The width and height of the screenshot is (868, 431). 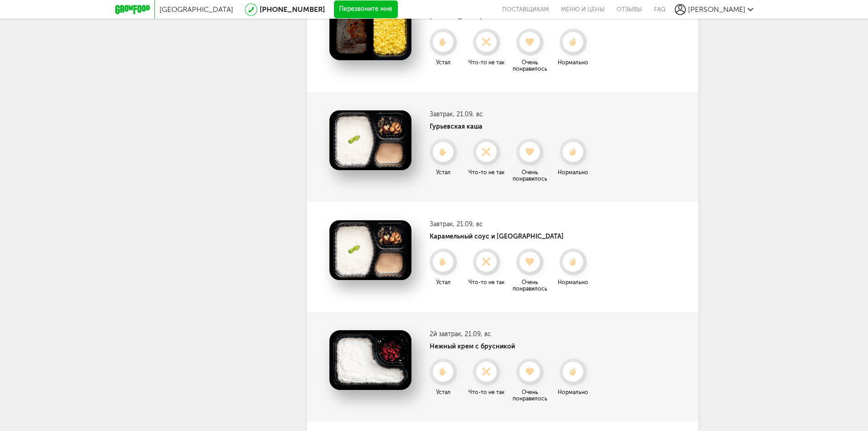 What do you see at coordinates (371, 30) in the screenshot?
I see `img: Рис карри` at bounding box center [371, 30].